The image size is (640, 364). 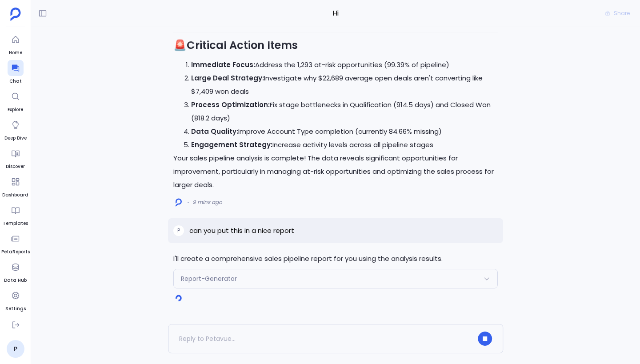 What do you see at coordinates (179, 202) in the screenshot?
I see `img: logo` at bounding box center [179, 202].